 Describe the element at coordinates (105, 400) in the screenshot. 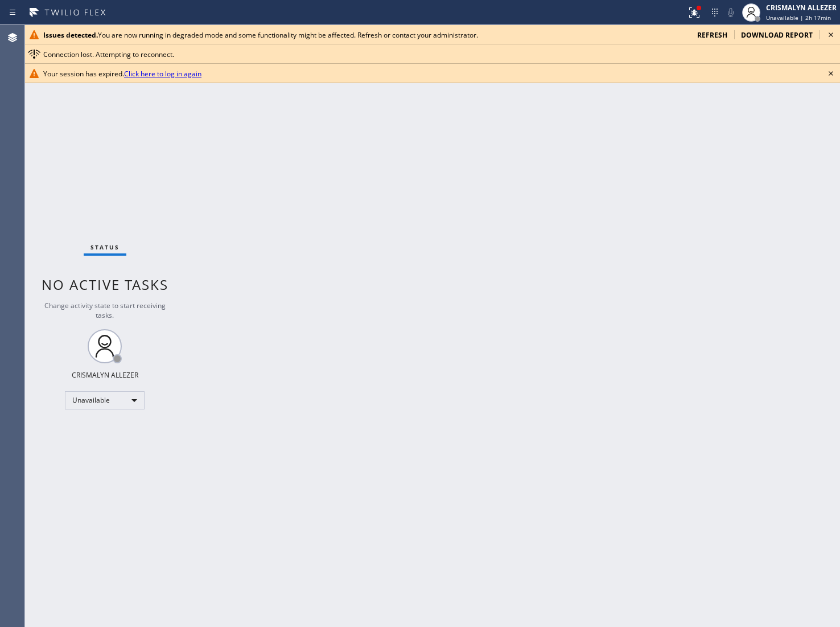

I see `div: Unavailable` at that location.